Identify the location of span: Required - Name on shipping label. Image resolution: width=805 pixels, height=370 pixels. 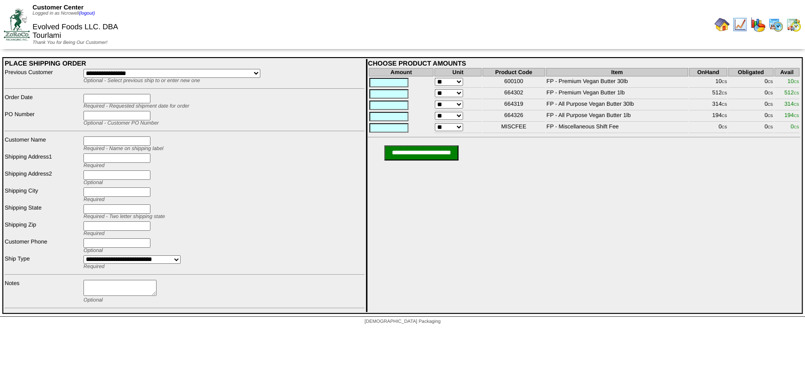
(123, 149).